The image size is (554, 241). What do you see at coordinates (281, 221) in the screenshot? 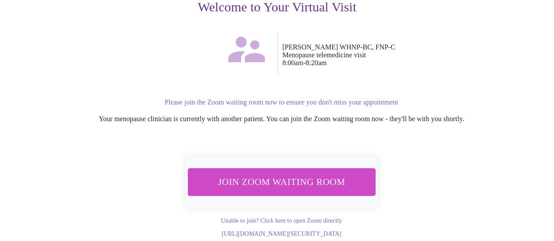
I see `a: Unable to join? Click here to open Zoom directly` at bounding box center [281, 221].